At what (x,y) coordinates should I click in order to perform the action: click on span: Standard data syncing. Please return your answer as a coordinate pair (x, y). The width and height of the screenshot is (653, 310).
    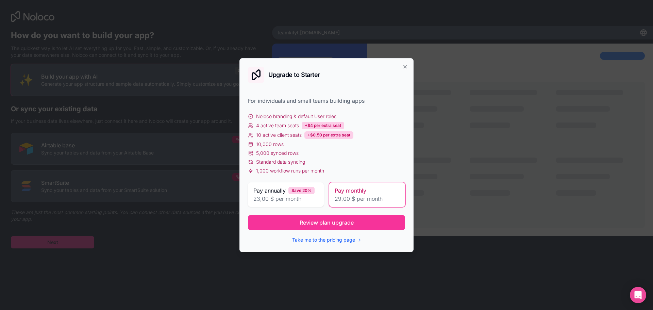
    Looking at the image, I should click on (281, 162).